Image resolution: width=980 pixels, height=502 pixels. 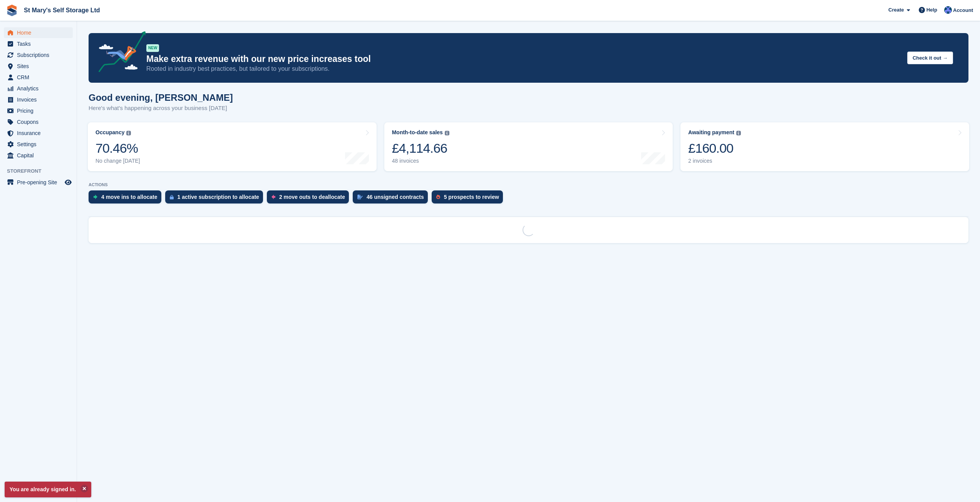 I want to click on a: 2 move outs to deallocate, so click(x=310, y=199).